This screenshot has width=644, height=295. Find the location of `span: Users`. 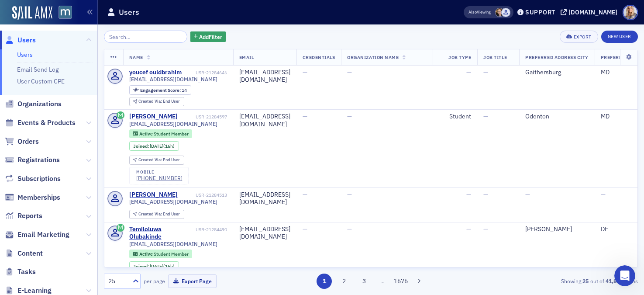

span: Users is located at coordinates (27, 40).